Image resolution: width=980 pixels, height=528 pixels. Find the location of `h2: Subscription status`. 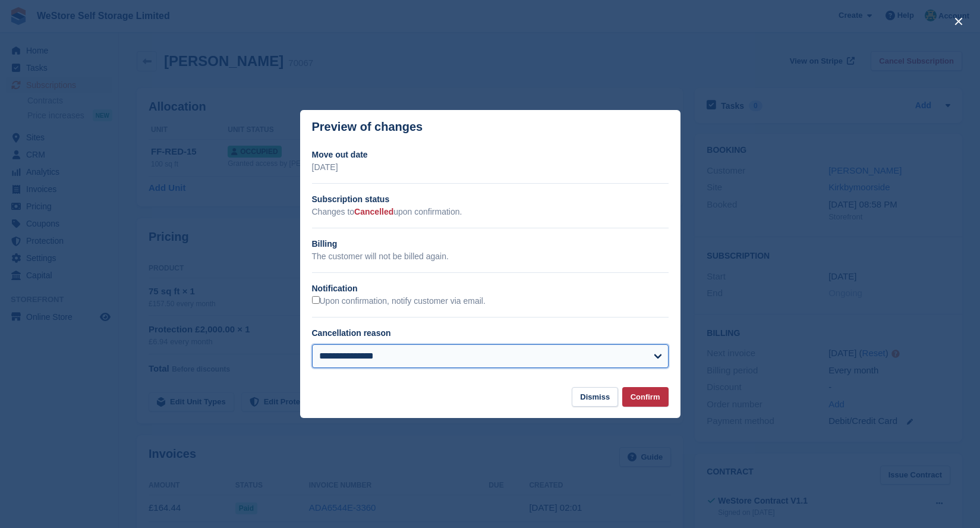

h2: Subscription status is located at coordinates (491, 199).